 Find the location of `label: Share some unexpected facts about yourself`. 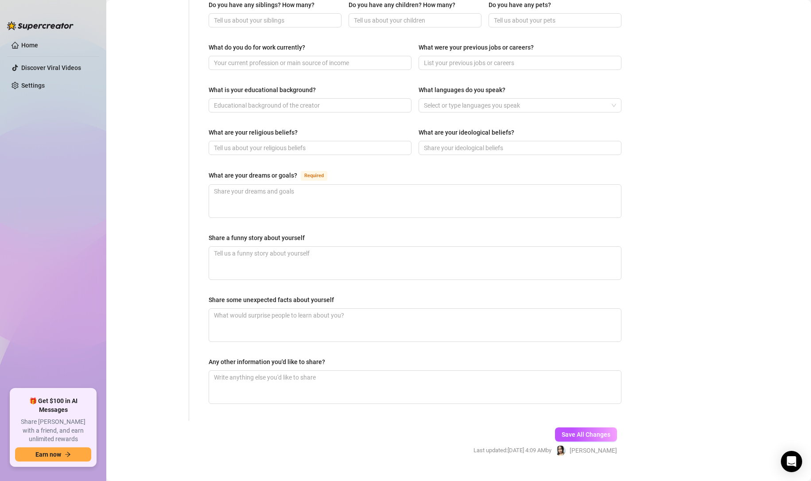

label: Share some unexpected facts about yourself is located at coordinates (274, 300).